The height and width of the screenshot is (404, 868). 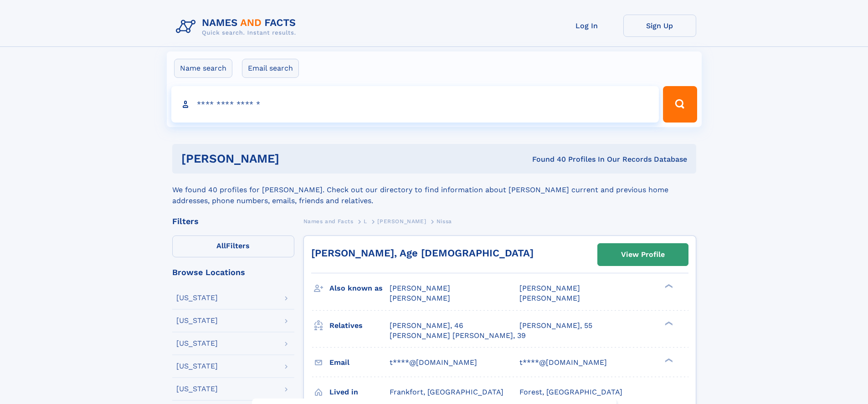 What do you see at coordinates (204, 69) in the screenshot?
I see `label: Name search` at bounding box center [204, 69].